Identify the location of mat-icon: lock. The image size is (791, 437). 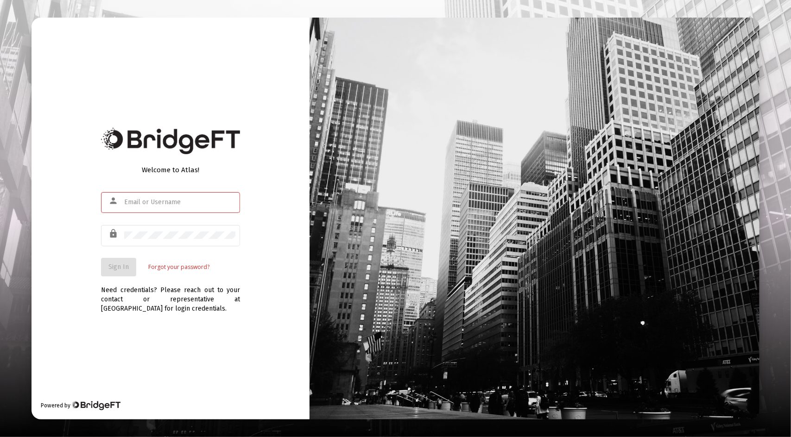
(114, 234).